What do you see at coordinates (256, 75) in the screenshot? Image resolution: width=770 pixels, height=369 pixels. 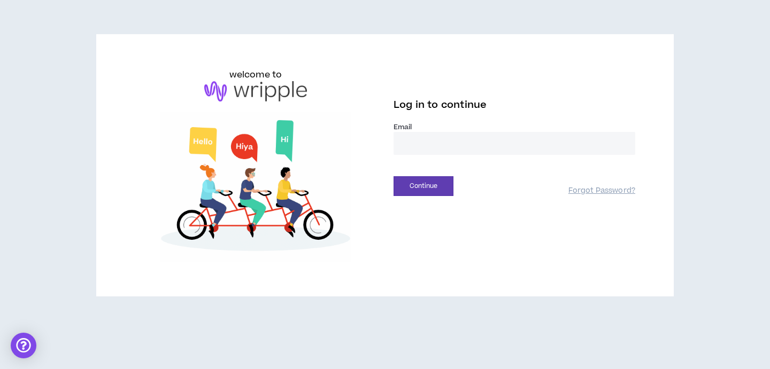 I see `h6: welcome to` at bounding box center [256, 75].